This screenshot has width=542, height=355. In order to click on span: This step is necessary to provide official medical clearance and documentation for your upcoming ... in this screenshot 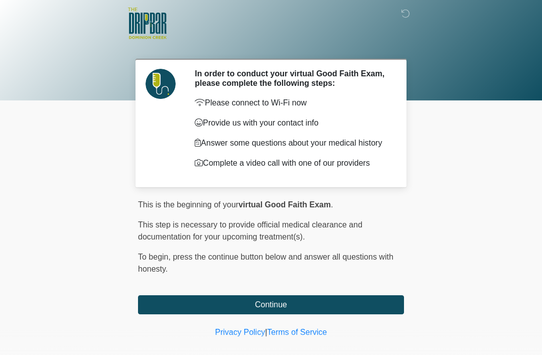, I will do `click(250, 230)`.